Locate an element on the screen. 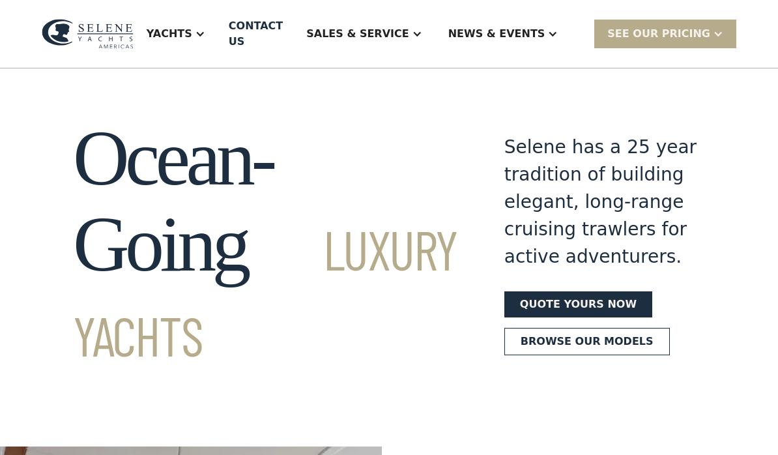  div: Selene has a 25 year tradition of building elegant, long-range cruising trawlers for active adven... is located at coordinates (605, 202).